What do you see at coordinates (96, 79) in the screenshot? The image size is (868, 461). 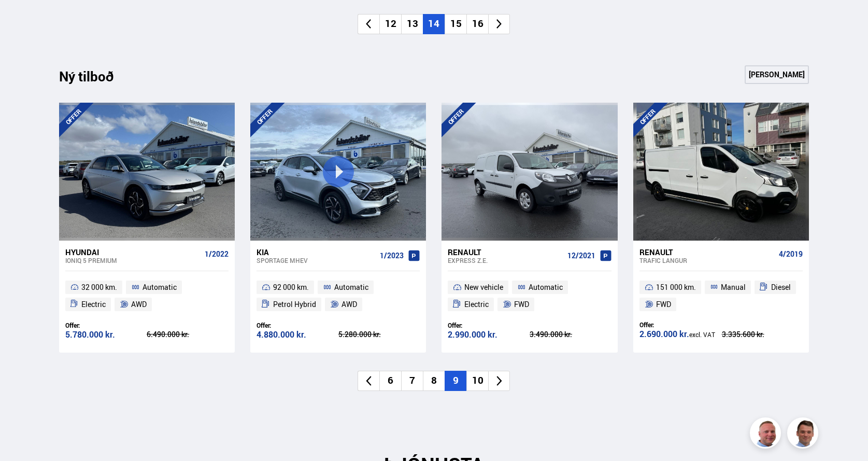 I see `div: Ný tilboð` at bounding box center [96, 79].